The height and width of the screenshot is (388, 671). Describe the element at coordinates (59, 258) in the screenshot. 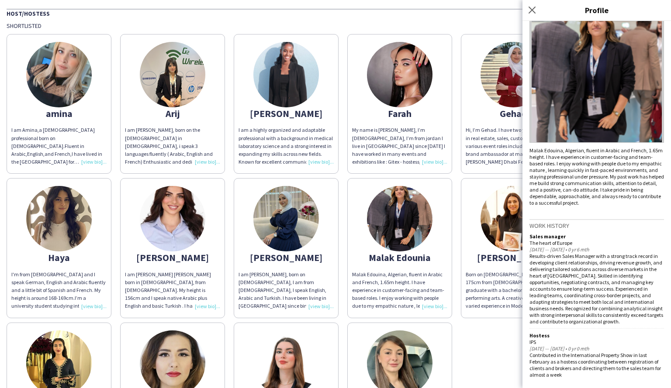

I see `div: Haya` at that location.